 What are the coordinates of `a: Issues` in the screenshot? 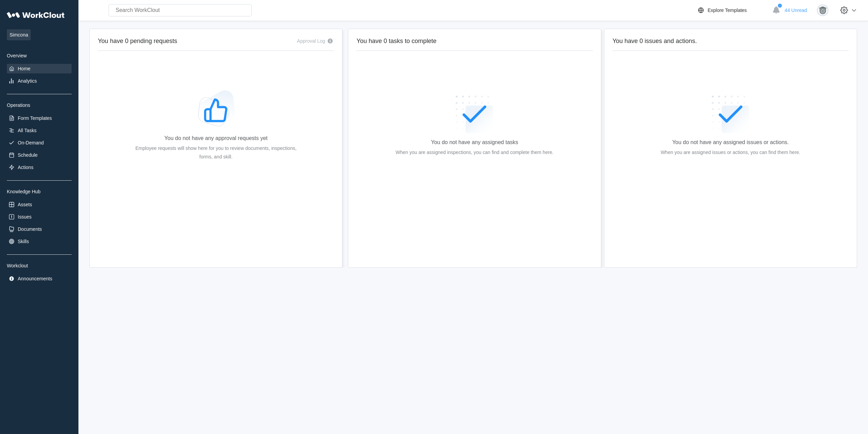 It's located at (39, 217).